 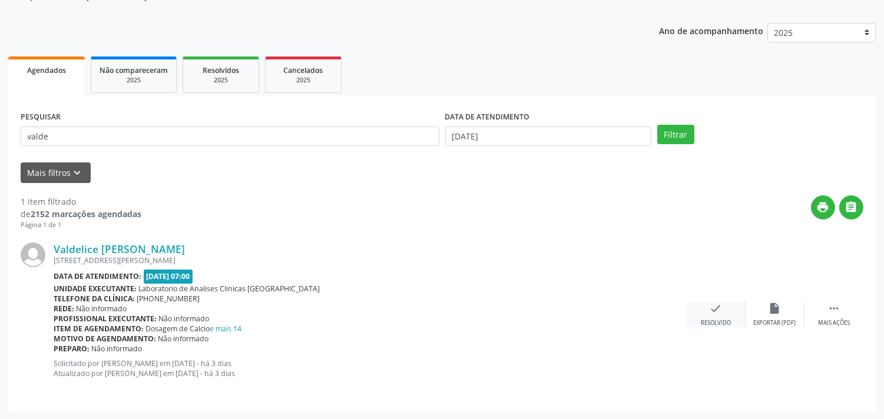 I want to click on label: PESQUISAR, so click(x=41, y=117).